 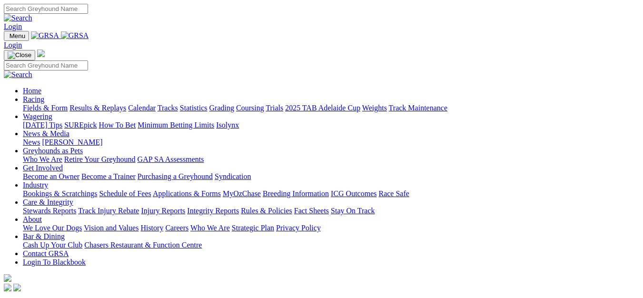 I want to click on a: Login To Blackbook, so click(x=54, y=262).